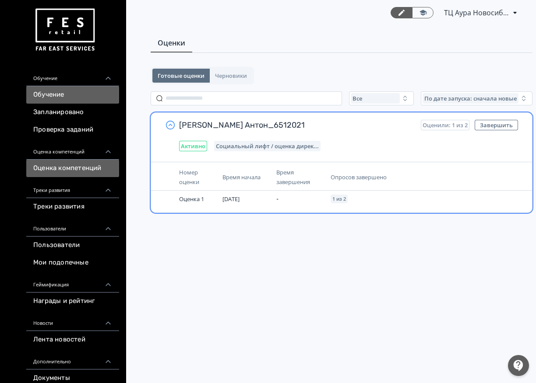  I want to click on span: ТЦ Аура Новосибирск CR 6512021, so click(477, 13).